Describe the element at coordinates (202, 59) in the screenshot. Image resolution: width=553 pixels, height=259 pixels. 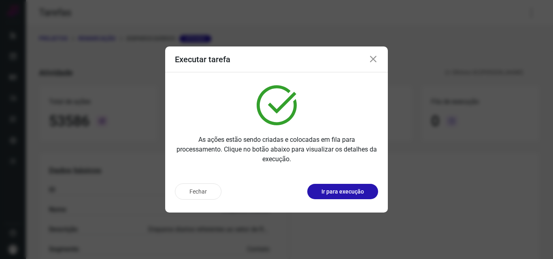
I see `h3: Executar tarefa` at that location.